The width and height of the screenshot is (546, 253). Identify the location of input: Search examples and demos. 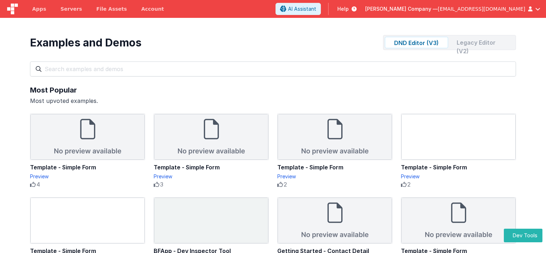
(273, 69).